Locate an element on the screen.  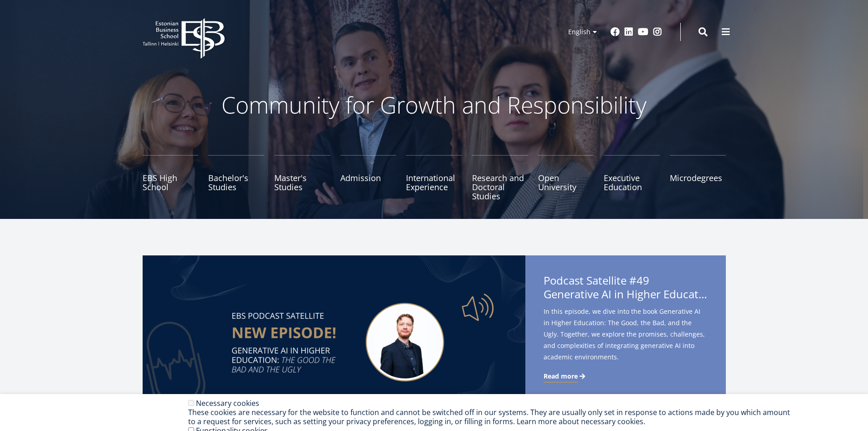
span: Generative AI in Higher Education: The Good, the Bad, and the Ugly is located at coordinates (626, 294).